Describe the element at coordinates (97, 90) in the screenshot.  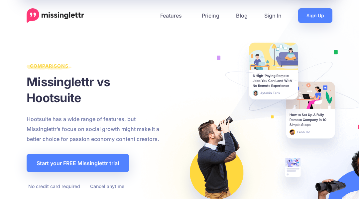
I see `h1: Missinglettr vs Hootsuite` at that location.